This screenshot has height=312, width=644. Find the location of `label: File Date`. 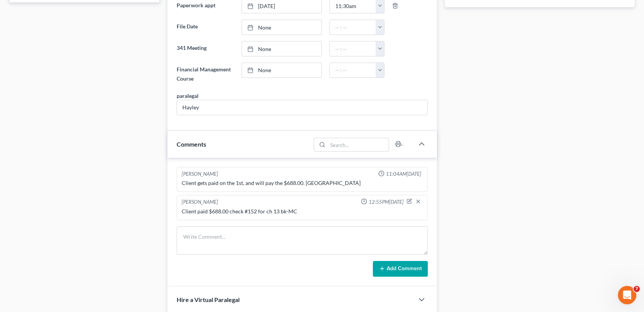

label: File Date is located at coordinates (205, 27).